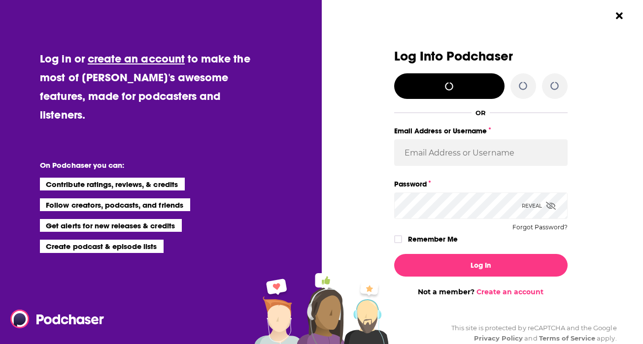  I want to click on li: Create podcast & episode lists, so click(101, 246).